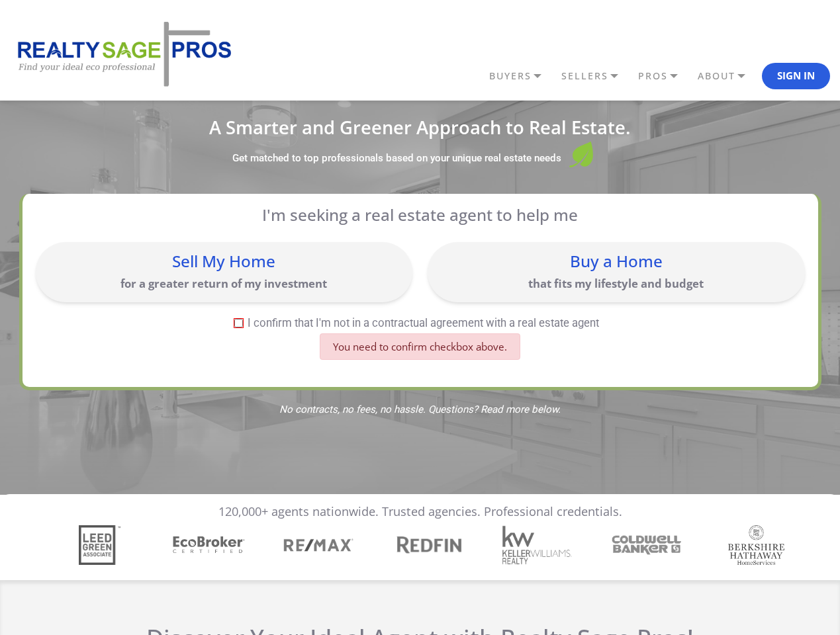 Image resolution: width=840 pixels, height=635 pixels. Describe the element at coordinates (728, 76) in the screenshot. I see `a: ABOUT` at that location.